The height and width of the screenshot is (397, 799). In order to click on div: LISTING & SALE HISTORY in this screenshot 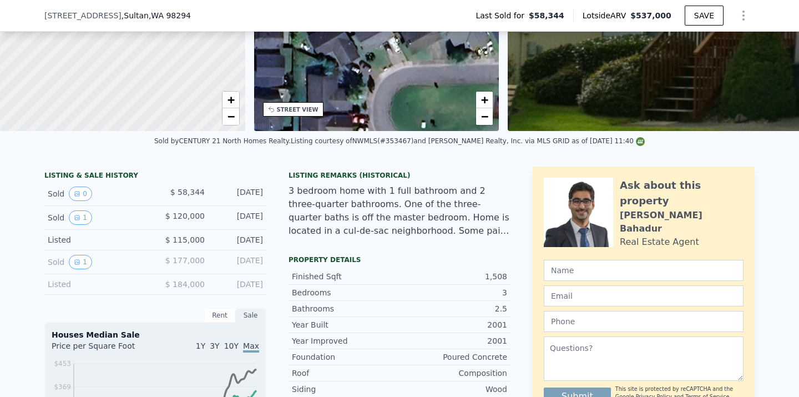, I will do `click(155, 177)`.